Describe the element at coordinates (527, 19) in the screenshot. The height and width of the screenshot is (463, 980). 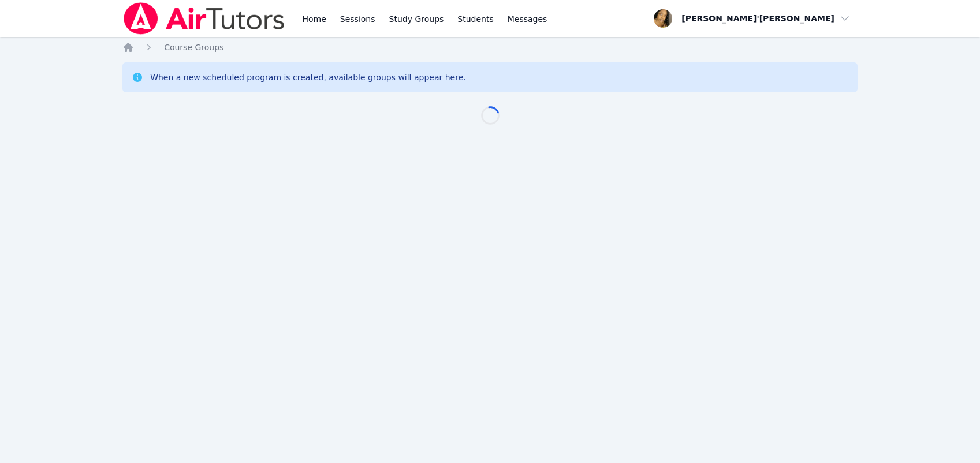
I see `span: Messages` at that location.